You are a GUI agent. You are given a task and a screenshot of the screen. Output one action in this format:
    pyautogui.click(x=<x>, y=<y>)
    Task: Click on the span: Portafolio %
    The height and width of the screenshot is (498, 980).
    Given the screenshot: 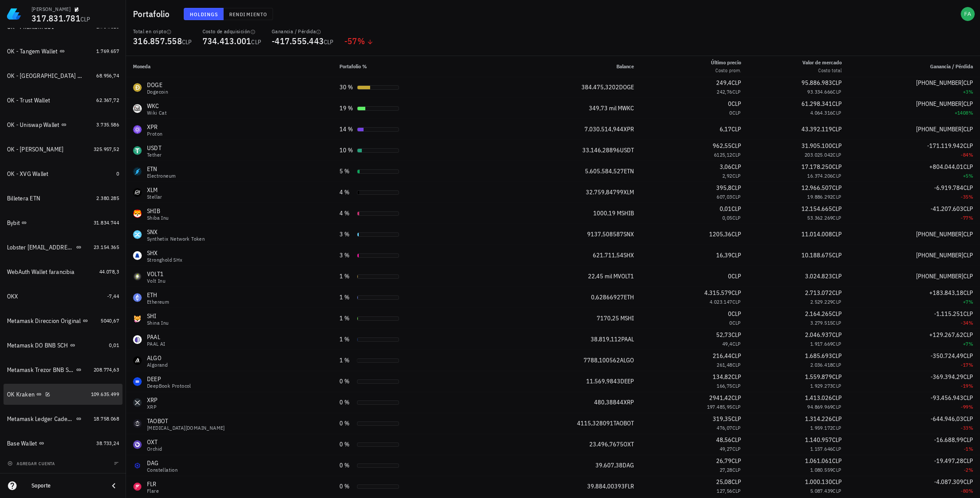 What is the action you would take?
    pyautogui.click(x=353, y=66)
    